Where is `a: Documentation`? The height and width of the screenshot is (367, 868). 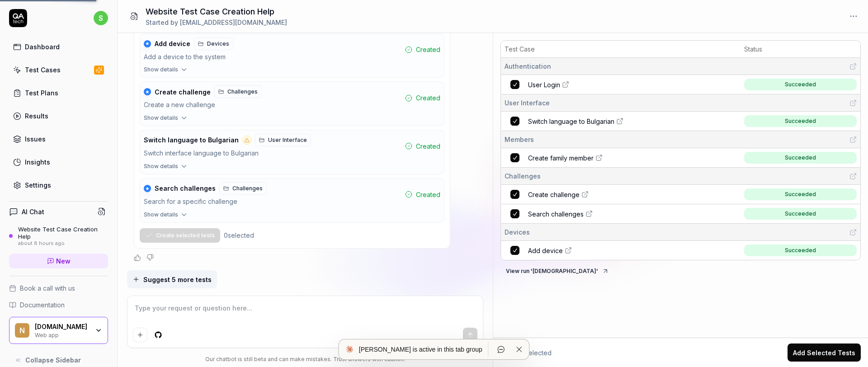
a: Documentation is located at coordinates (58, 305).